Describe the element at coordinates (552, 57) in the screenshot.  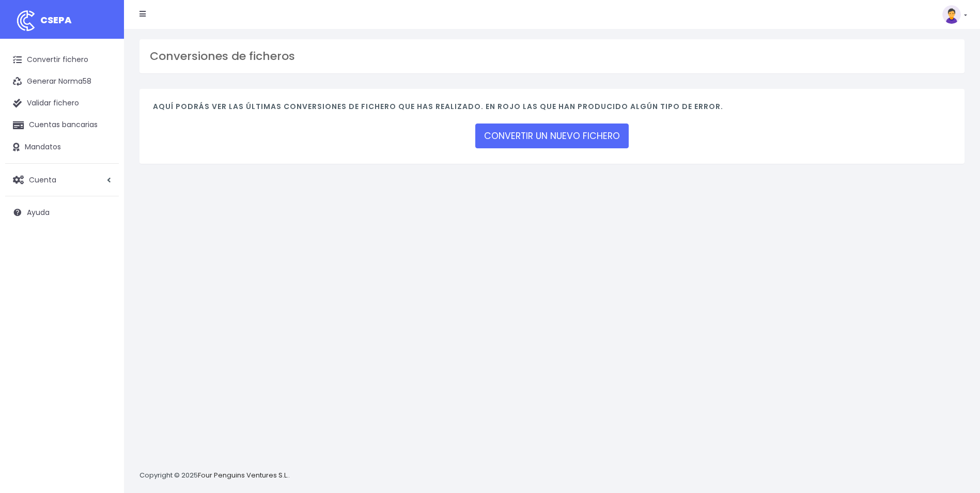
I see `h3: Conversiones de ficheros` at that location.